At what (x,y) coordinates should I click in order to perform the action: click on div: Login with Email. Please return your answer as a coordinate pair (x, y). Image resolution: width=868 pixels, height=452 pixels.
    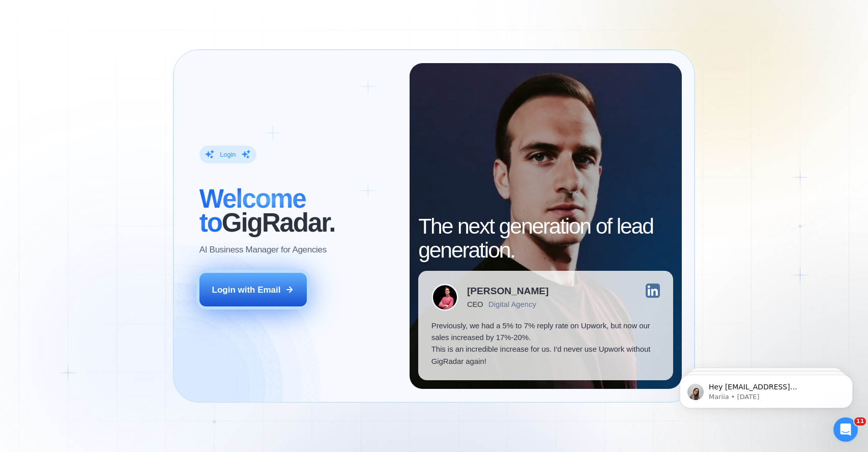
    Looking at the image, I should click on (246, 290).